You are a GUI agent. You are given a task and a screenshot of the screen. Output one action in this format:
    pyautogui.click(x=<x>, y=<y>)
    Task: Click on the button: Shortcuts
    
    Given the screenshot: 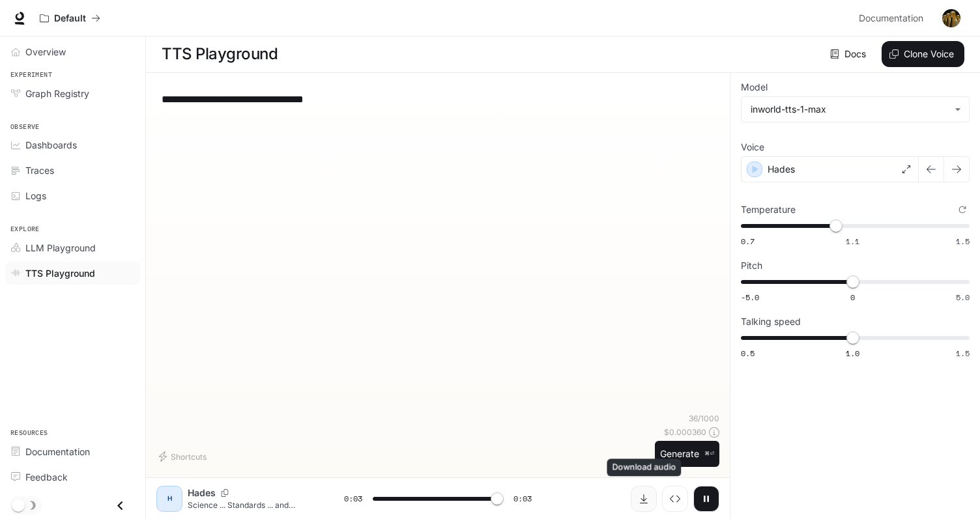 What is the action you would take?
    pyautogui.click(x=184, y=456)
    